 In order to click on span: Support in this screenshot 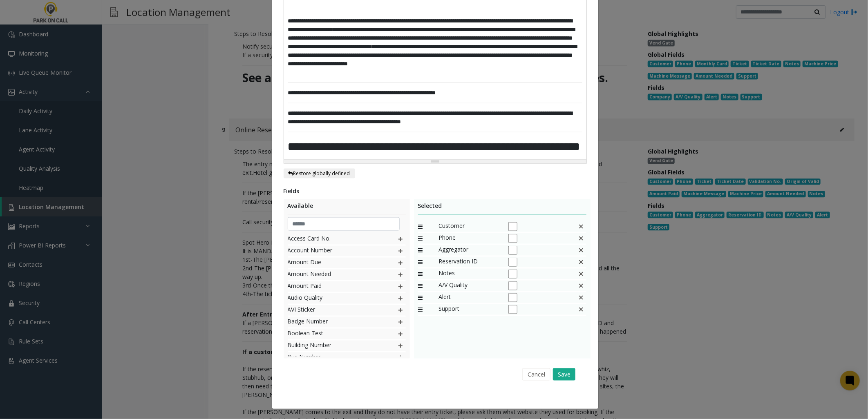, I will do `click(469, 309)`.